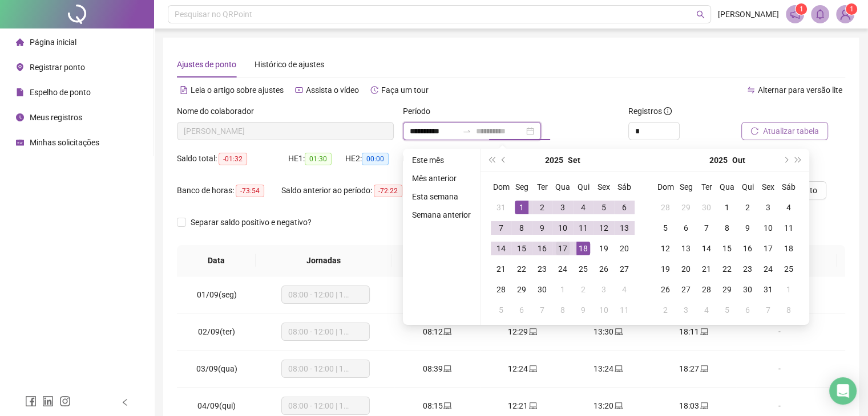 The width and height of the screenshot is (868, 416). I want to click on div: 22, so click(522, 270).